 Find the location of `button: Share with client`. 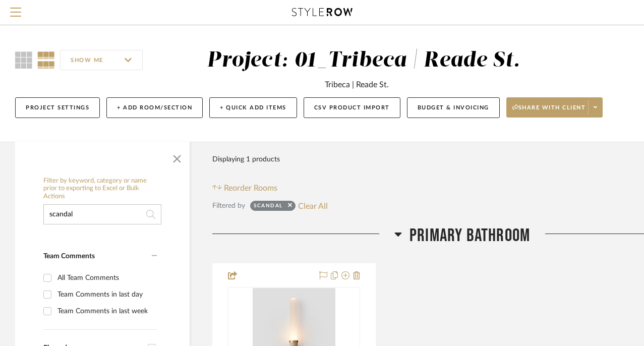

button: Share with client is located at coordinates (555, 107).